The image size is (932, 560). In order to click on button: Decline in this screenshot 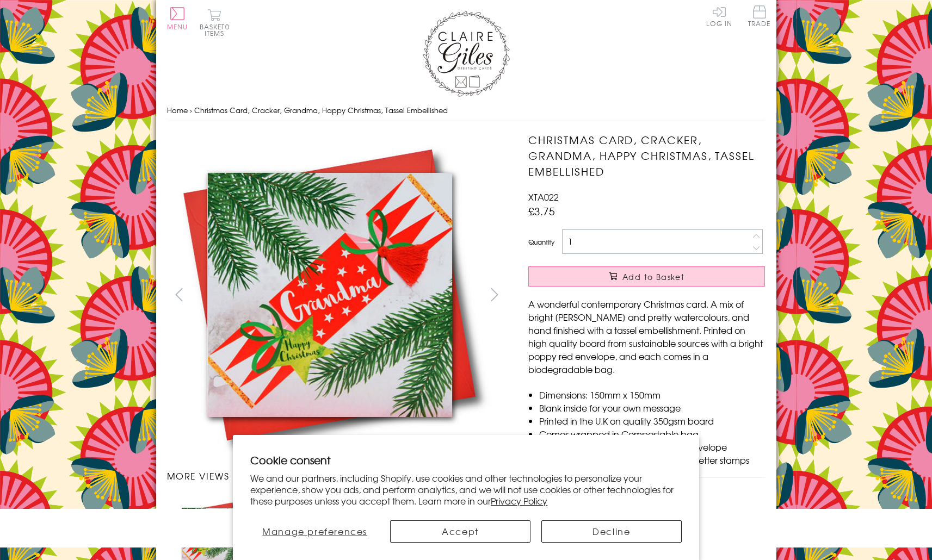, I will do `click(612, 531)`.